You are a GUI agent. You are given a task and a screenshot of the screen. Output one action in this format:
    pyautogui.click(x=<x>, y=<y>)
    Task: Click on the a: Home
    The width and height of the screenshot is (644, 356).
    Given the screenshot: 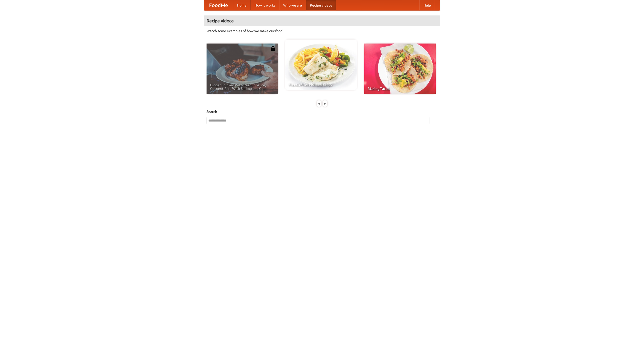 What is the action you would take?
    pyautogui.click(x=242, y=5)
    